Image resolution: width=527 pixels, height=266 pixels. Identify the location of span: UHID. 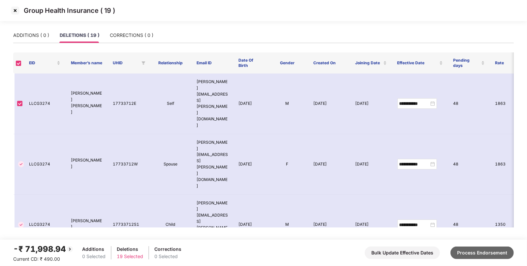
(126, 63).